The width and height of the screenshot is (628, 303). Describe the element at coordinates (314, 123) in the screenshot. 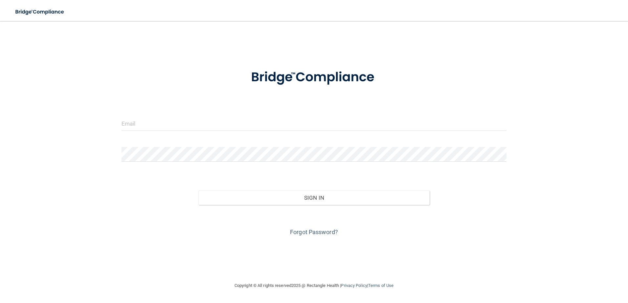

I see `input: Email` at that location.